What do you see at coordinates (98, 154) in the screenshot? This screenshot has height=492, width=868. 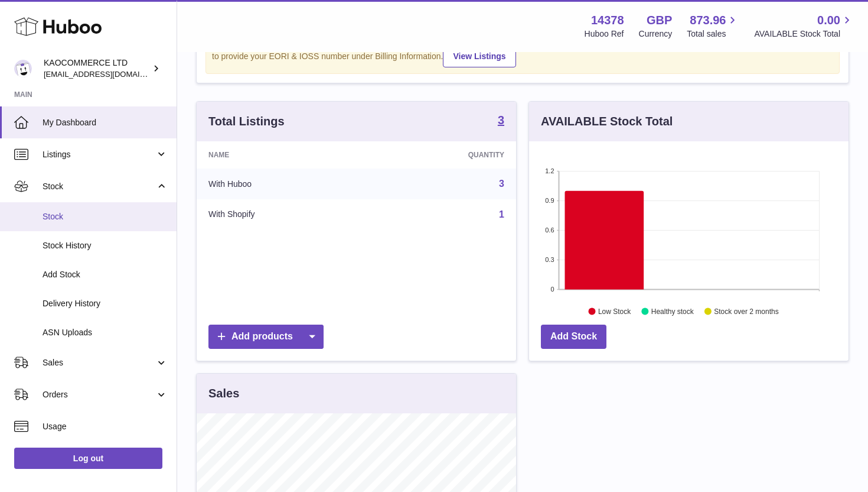 I see `span: Listings` at bounding box center [98, 154].